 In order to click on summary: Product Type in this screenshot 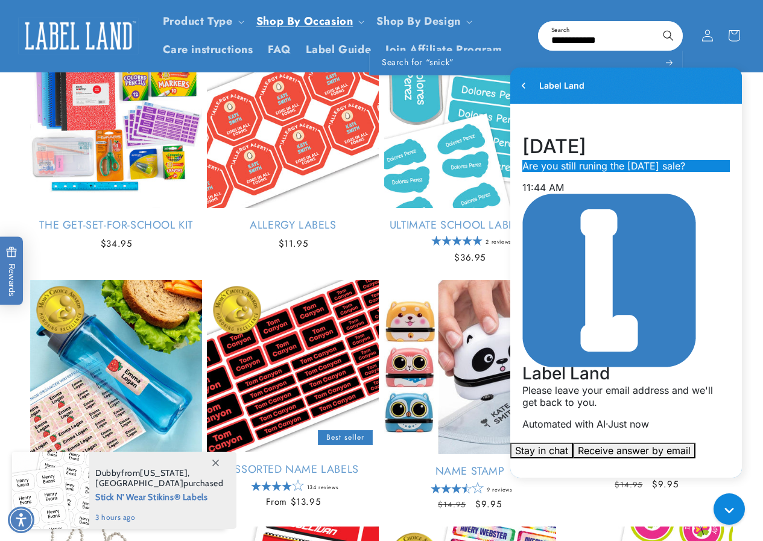, I will do `click(202, 21)`.